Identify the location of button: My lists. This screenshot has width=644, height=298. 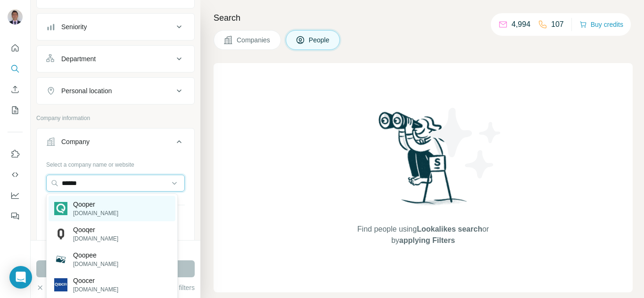
(15, 110).